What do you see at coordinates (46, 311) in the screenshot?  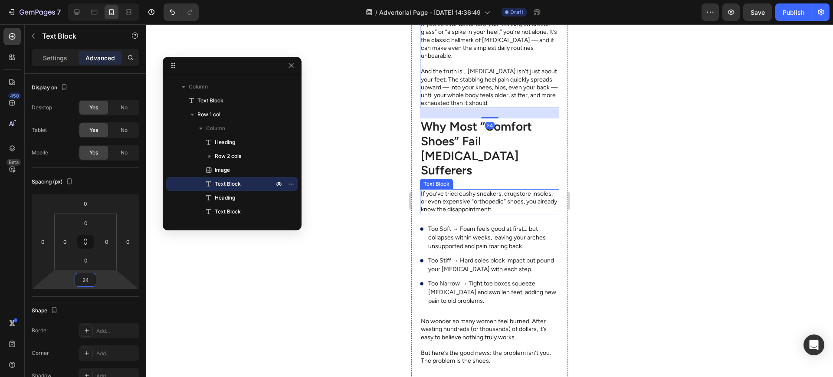 I see `div: Shape` at bounding box center [46, 311].